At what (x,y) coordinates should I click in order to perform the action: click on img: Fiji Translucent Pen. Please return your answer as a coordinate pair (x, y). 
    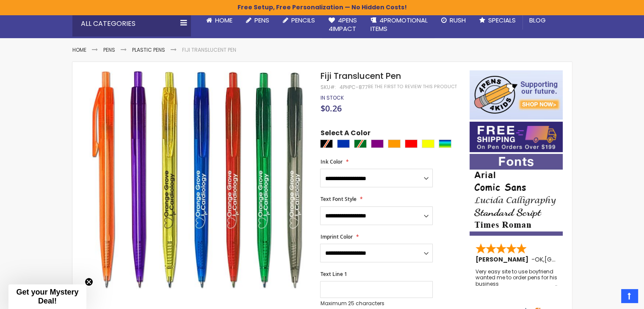
    Looking at the image, I should click on (199, 179).